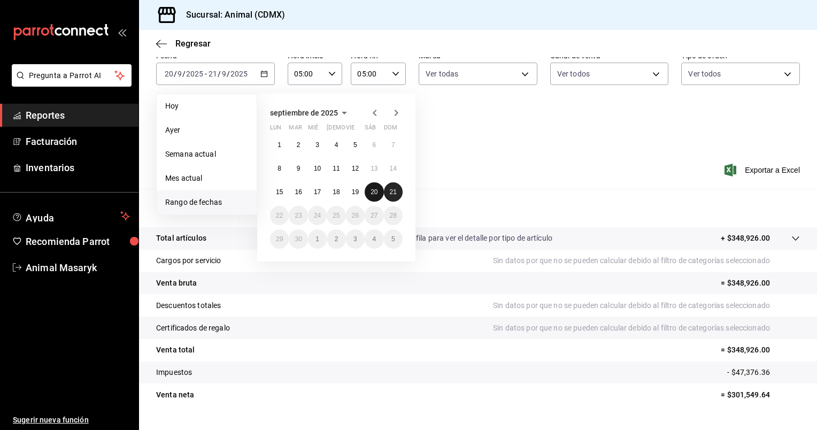 This screenshot has height=430, width=817. I want to click on button: 28 de septiembre de 2025, so click(393, 215).